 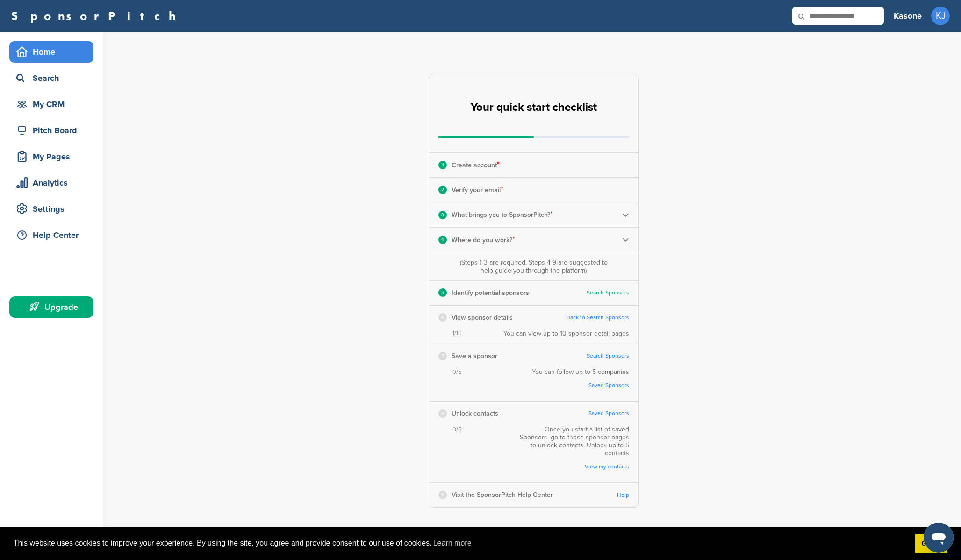 What do you see at coordinates (53, 307) in the screenshot?
I see `div: Upgrade` at bounding box center [53, 307].